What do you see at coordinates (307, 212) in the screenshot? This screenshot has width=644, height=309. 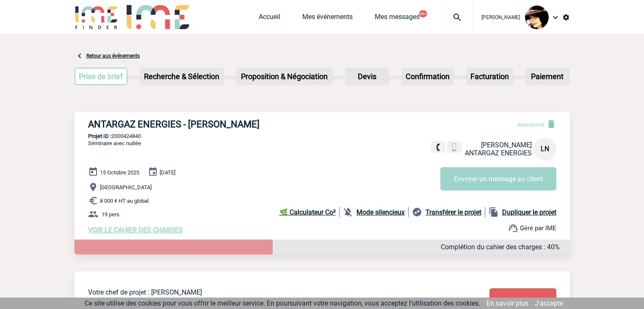 I see `b: 🌿 Calculateur Co²` at bounding box center [307, 212].